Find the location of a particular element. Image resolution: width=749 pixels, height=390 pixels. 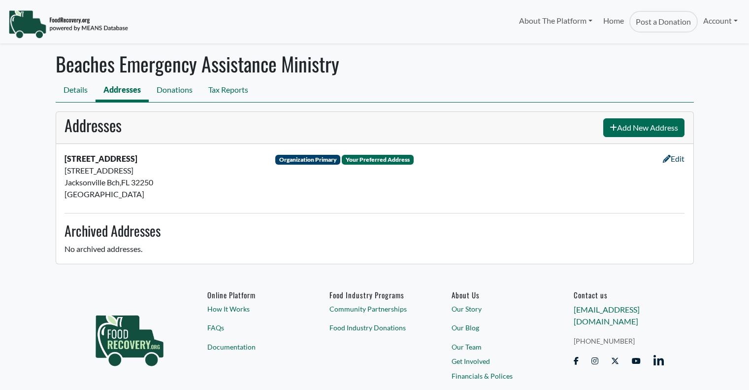

a: Food Industry Donations is located at coordinates (374, 327).